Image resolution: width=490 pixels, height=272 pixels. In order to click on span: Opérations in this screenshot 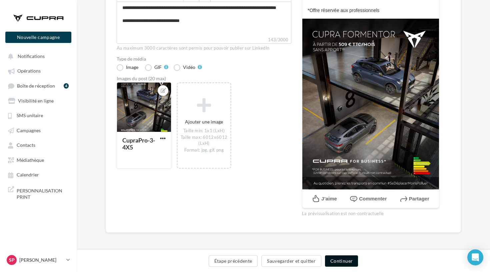, I will do `click(29, 71)`.